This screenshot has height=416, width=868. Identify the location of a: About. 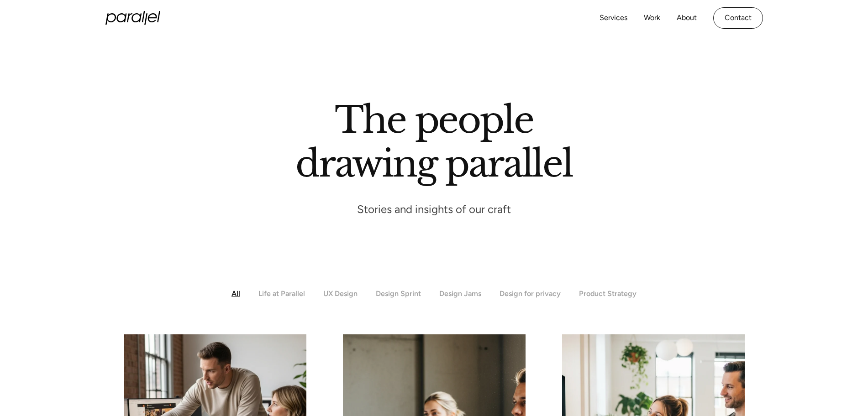
(686, 18).